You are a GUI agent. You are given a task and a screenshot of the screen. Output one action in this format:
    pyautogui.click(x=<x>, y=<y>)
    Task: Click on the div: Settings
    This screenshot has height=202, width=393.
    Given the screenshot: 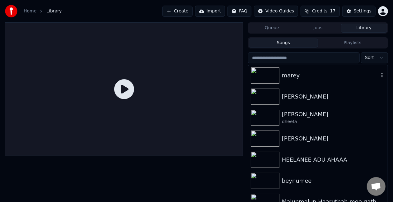 What is the action you would take?
    pyautogui.click(x=362, y=11)
    